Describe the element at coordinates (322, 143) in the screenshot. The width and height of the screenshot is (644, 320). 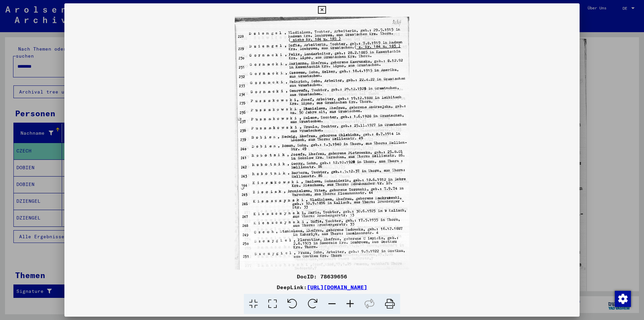
I see `img: 001.jpg` at that location.